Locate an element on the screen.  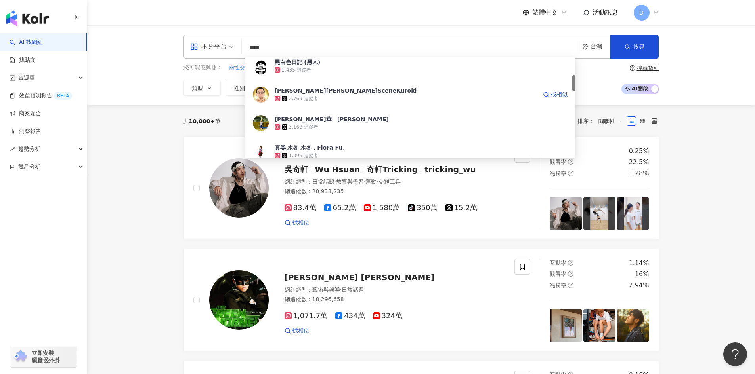
span: 運動 is located at coordinates (371, 182).